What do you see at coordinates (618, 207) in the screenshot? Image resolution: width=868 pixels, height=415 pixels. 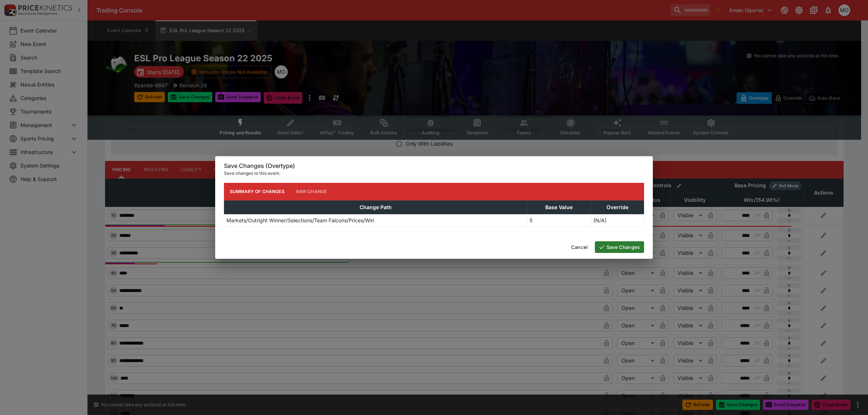 I see `th: Override` at bounding box center [618, 207].